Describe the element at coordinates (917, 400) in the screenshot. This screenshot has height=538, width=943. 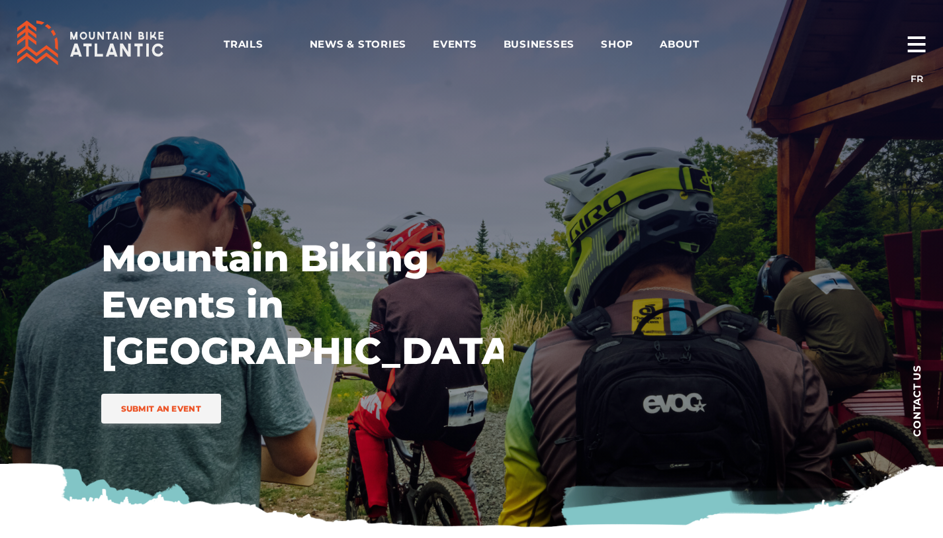
I see `a: Contact us` at that location.